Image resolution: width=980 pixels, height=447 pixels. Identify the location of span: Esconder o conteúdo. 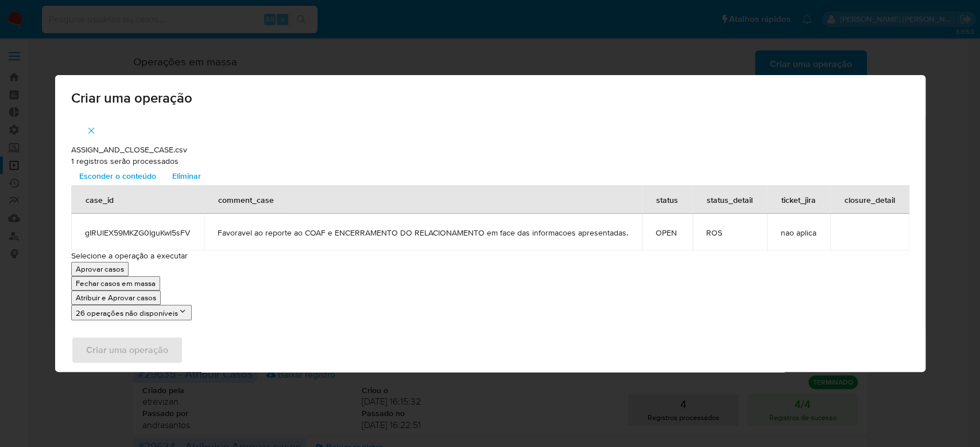
(118, 176).